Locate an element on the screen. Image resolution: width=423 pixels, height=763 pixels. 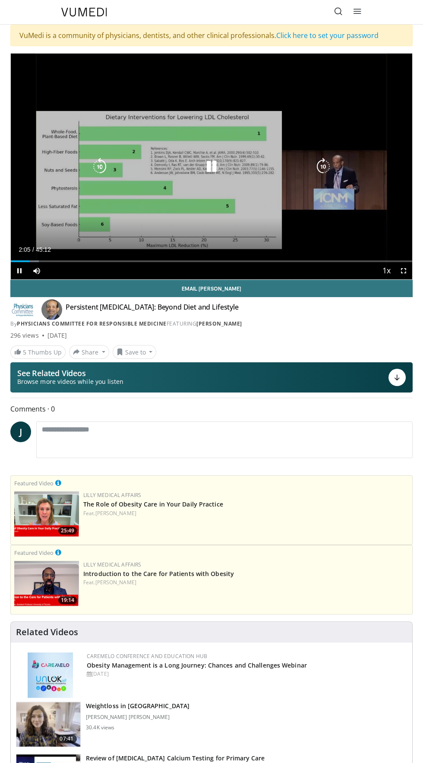
a: Obesity Management is a Long Journey: Chances and Challenges Webinar is located at coordinates (197, 665).